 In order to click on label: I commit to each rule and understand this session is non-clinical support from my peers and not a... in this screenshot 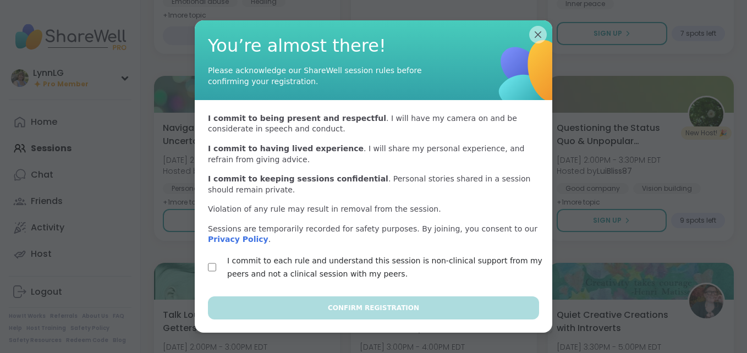, I will do `click(386, 267)`.